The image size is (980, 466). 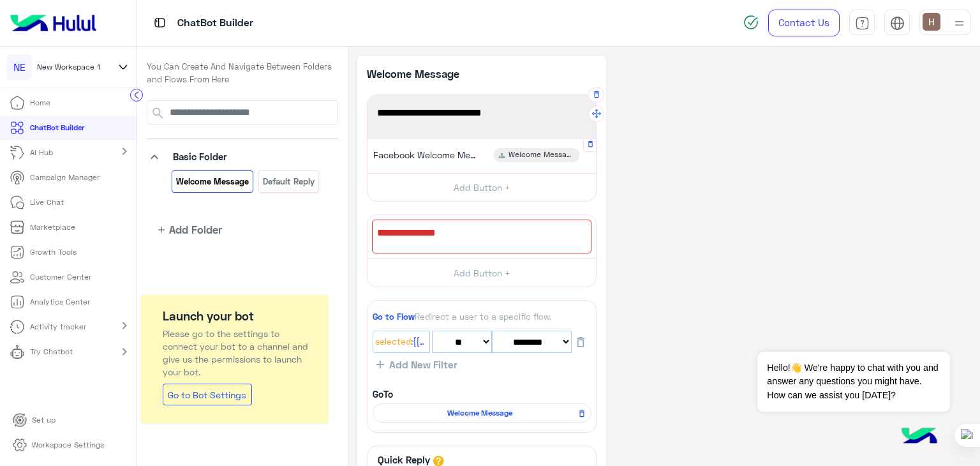 What do you see at coordinates (288, 181) in the screenshot?
I see `p: Default reply` at bounding box center [288, 181].